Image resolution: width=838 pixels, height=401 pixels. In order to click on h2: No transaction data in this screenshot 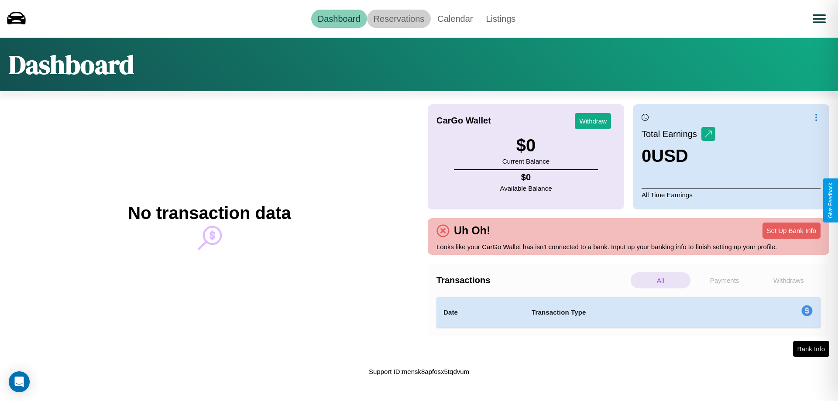, I will do `click(209, 213)`.